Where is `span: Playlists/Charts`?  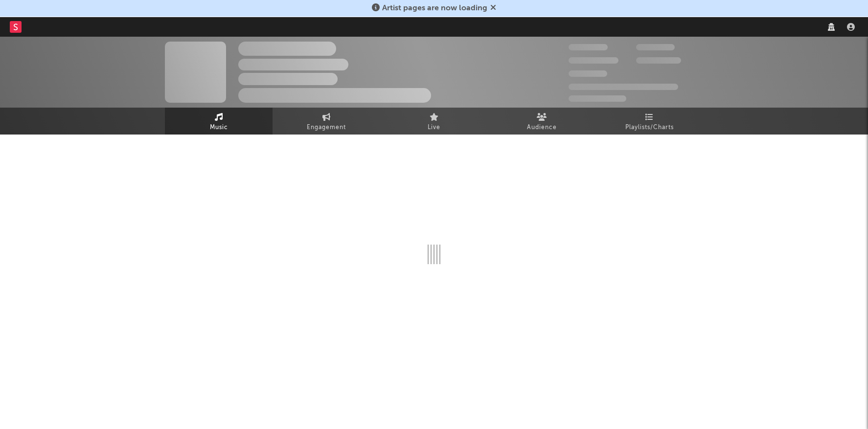
span: Playlists/Charts is located at coordinates (649, 128).